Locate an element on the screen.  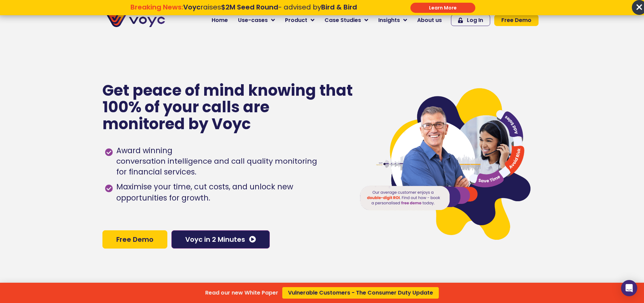
strong: Voyc is located at coordinates (192, 7).